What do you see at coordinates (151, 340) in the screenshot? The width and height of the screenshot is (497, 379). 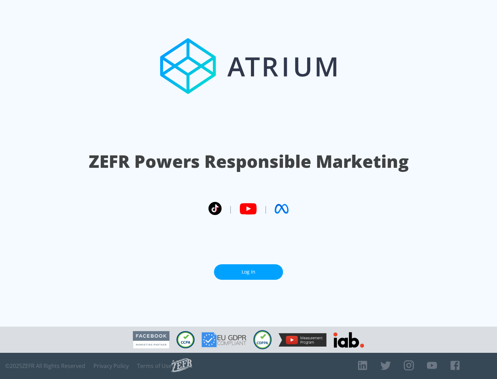 I see `img: Facebook Marketing Partner` at bounding box center [151, 340].